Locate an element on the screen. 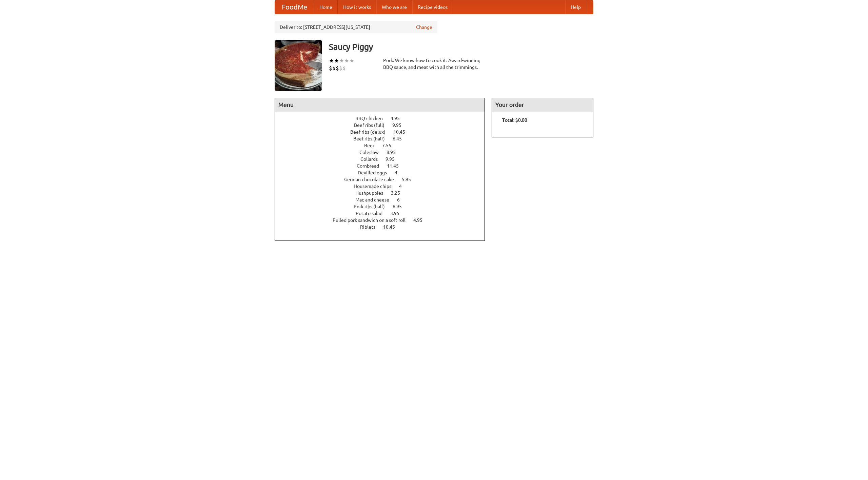 The image size is (868, 480). span: Cornbread is located at coordinates (371, 166).